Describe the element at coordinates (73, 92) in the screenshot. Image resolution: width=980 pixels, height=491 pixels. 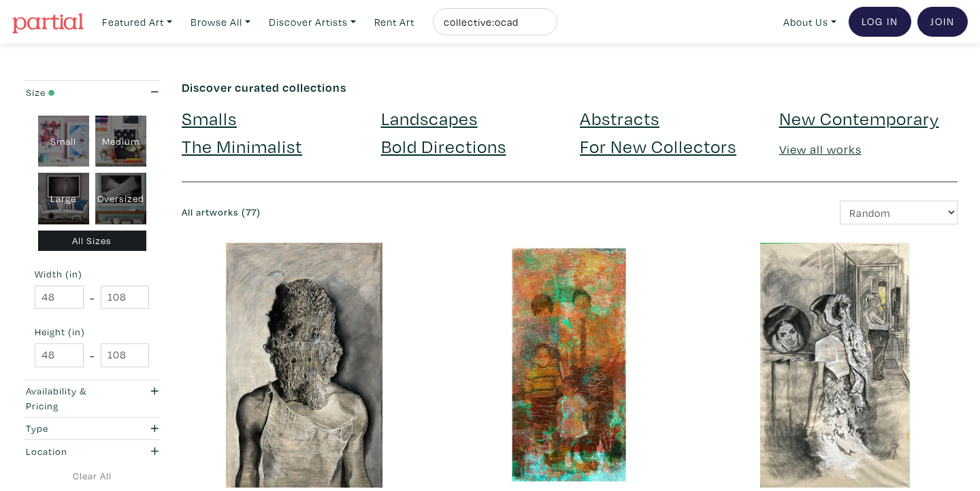
I see `div: Size` at that location.